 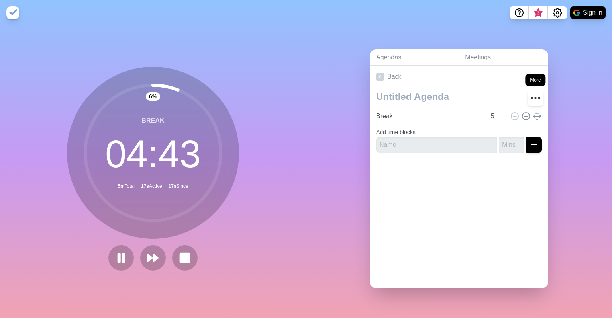 I want to click on label: Add time blocks, so click(x=396, y=132).